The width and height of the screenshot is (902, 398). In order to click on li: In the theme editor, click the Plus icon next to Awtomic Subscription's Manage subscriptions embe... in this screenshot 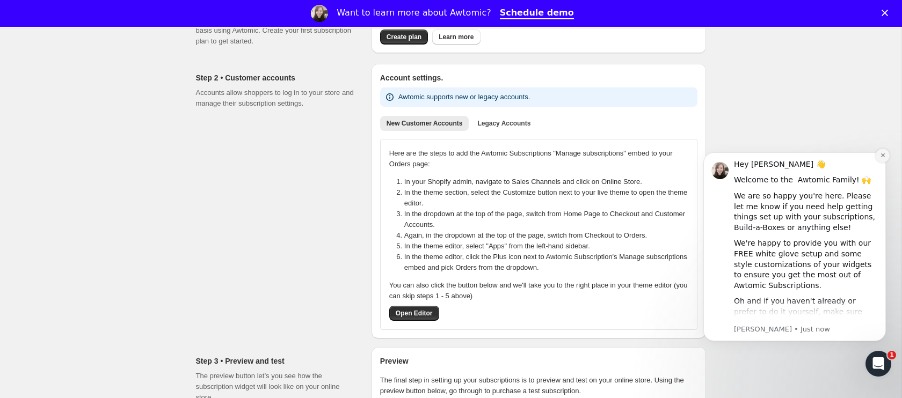, I will do `click(549, 263)`.